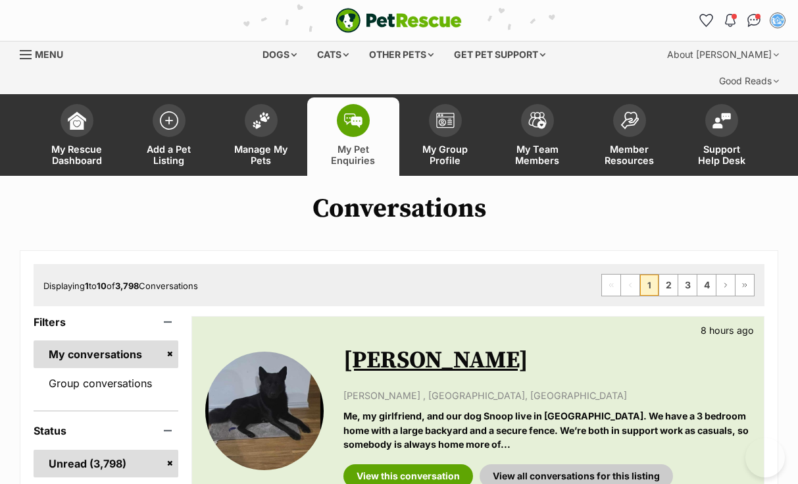  I want to click on a: Group conversations, so click(106, 383).